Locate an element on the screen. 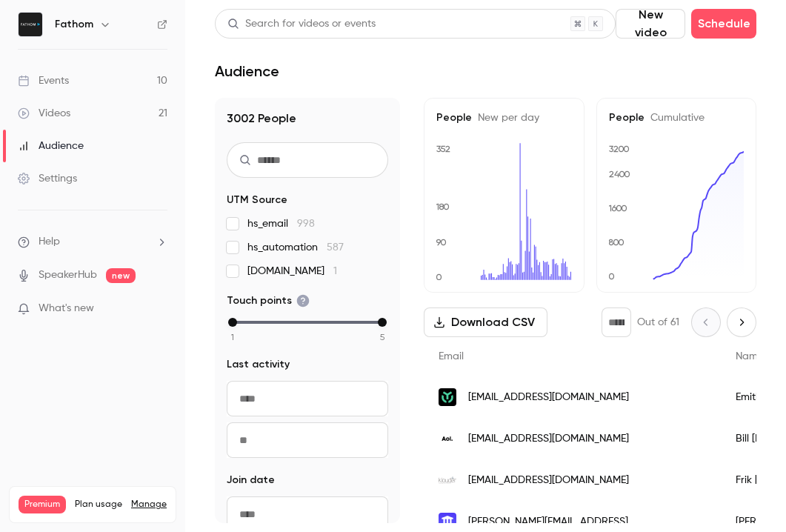  img: athenahq.ai is located at coordinates (448, 522).